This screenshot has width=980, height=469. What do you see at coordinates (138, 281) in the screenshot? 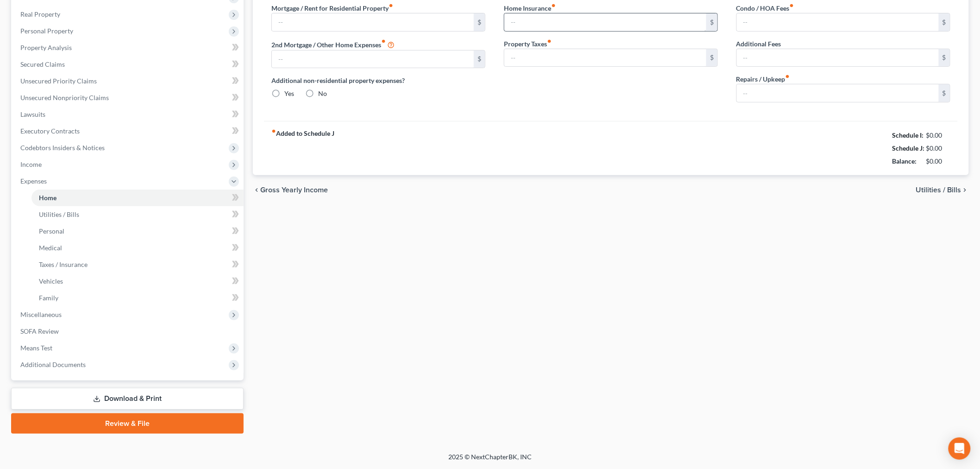
I see `a: Vehicles` at bounding box center [138, 281].